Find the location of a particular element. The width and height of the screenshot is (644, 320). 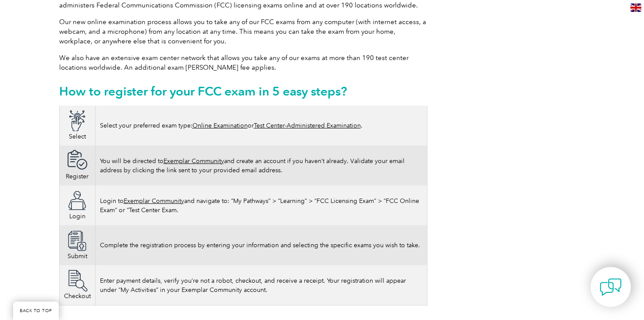

td: Complete the registration process by entering your information and selecting the specific exams y... is located at coordinates (261, 245).